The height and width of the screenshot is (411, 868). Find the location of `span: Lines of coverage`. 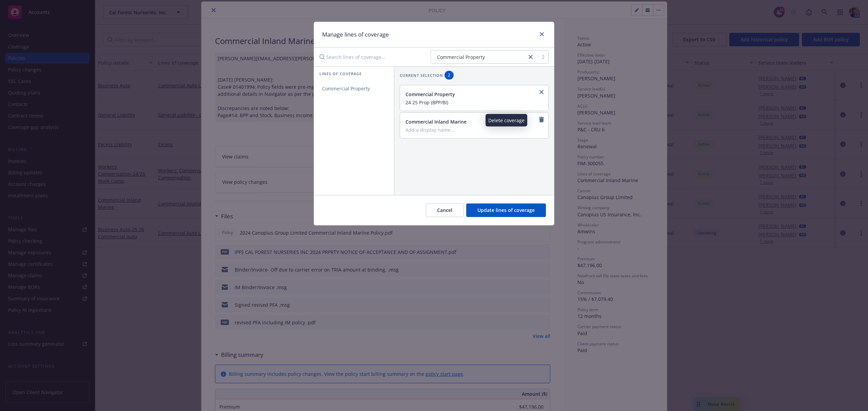

span: Lines of coverage is located at coordinates (340, 73).